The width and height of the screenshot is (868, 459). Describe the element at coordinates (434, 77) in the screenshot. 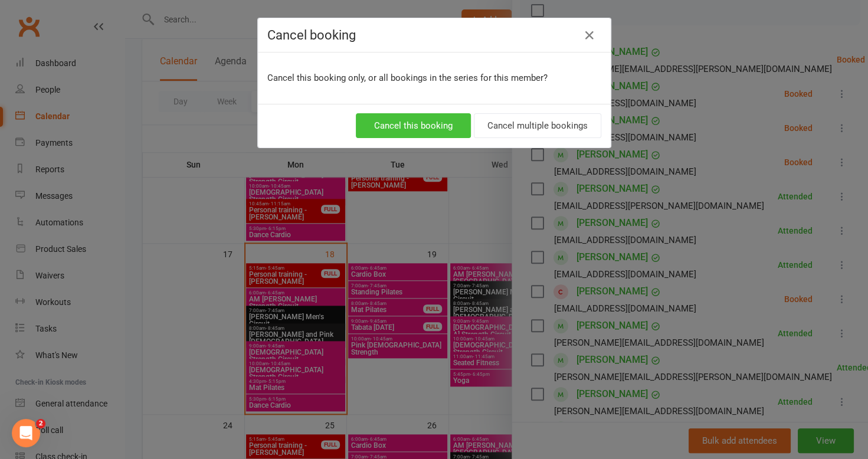

I see `p: Cancel this booking only, or all bookings in the series for this member?` at that location.